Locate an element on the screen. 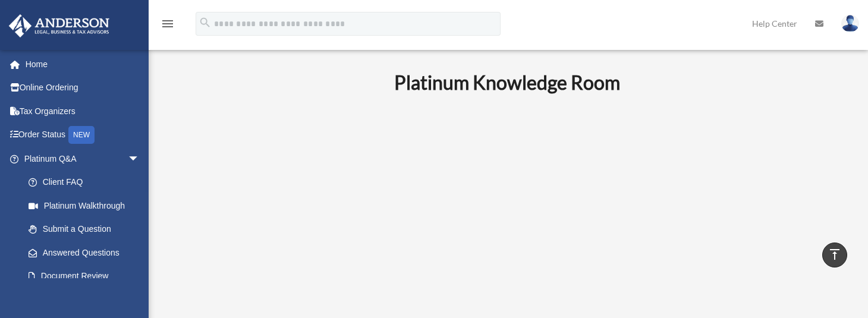 The width and height of the screenshot is (868, 318). i: menu is located at coordinates (168, 24).